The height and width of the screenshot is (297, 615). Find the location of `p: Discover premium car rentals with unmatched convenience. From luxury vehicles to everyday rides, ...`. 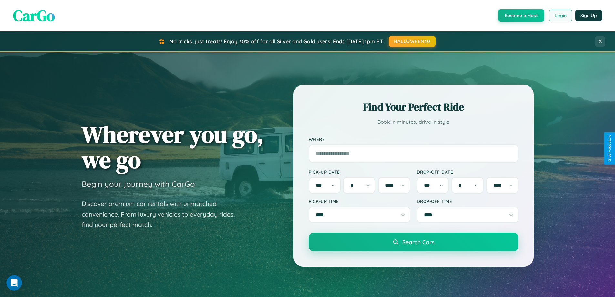

p: Discover premium car rentals with unmatched convenience. From luxury vehicles to everyday rides, ... is located at coordinates (162, 214).